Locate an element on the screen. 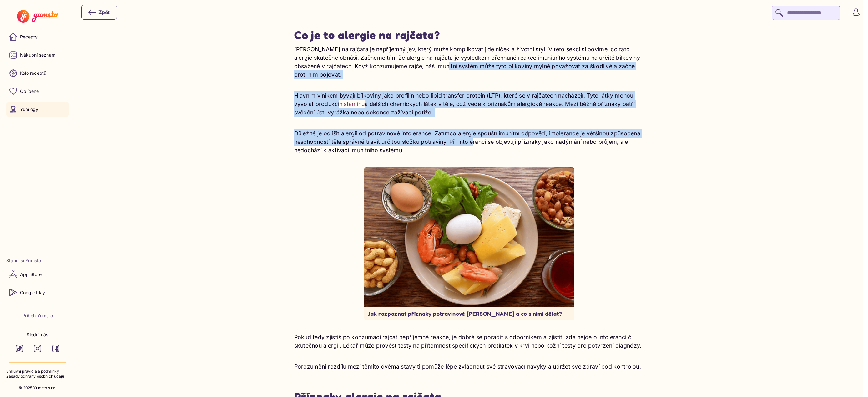 This screenshot has height=397, width=868. a: Příběh Yumsto is located at coordinates (38, 316).